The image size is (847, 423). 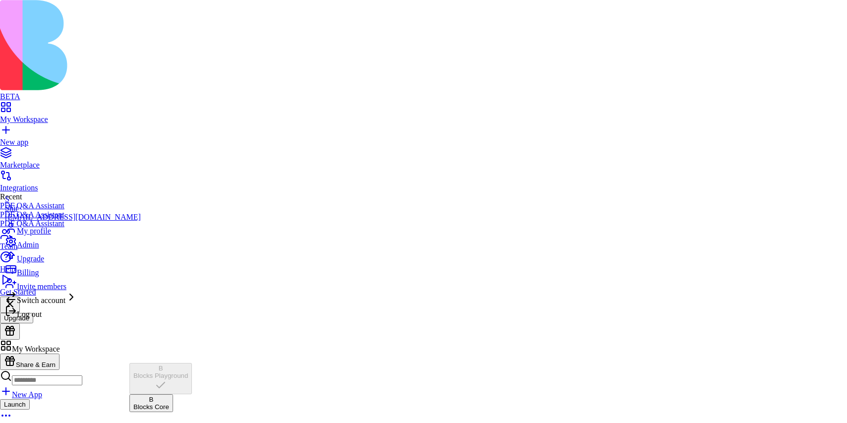 I want to click on a: Invite members, so click(x=73, y=284).